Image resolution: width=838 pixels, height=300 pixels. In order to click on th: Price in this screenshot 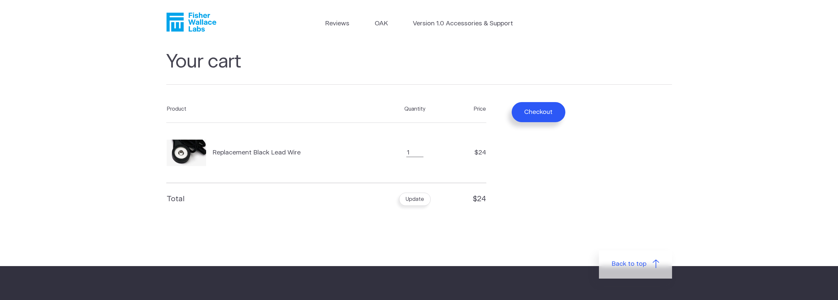, I will do `click(469, 109)`.